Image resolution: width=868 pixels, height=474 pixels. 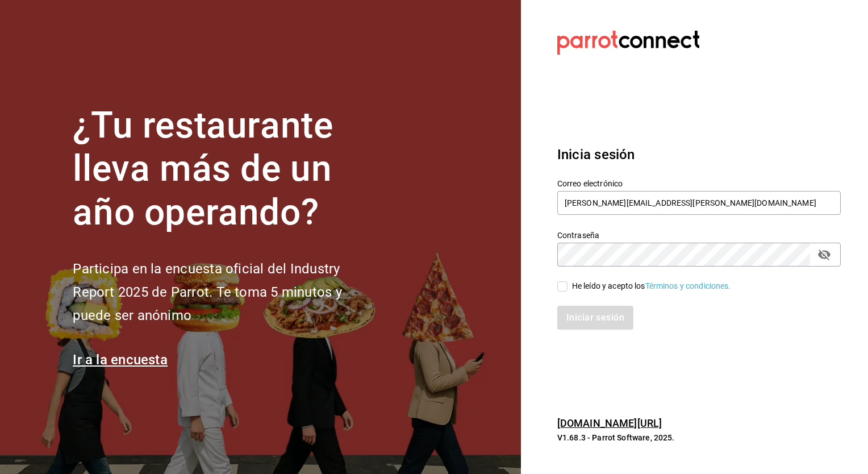 What do you see at coordinates (699, 183) in the screenshot?
I see `label: Correo electrónico` at bounding box center [699, 183].